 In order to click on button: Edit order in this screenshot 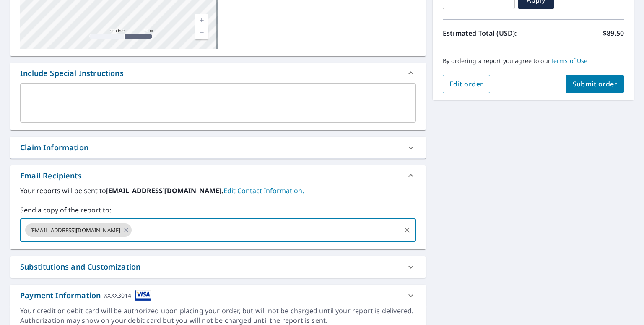, I will do `click(466, 84)`.